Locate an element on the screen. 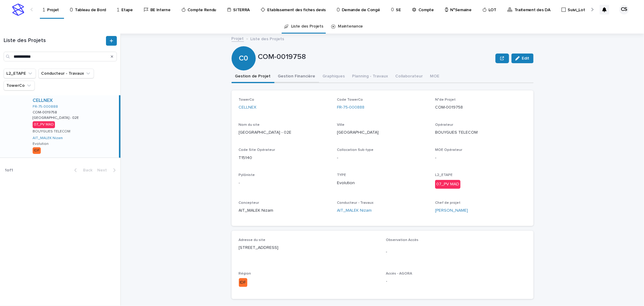  button: Next is located at coordinates (107, 170).